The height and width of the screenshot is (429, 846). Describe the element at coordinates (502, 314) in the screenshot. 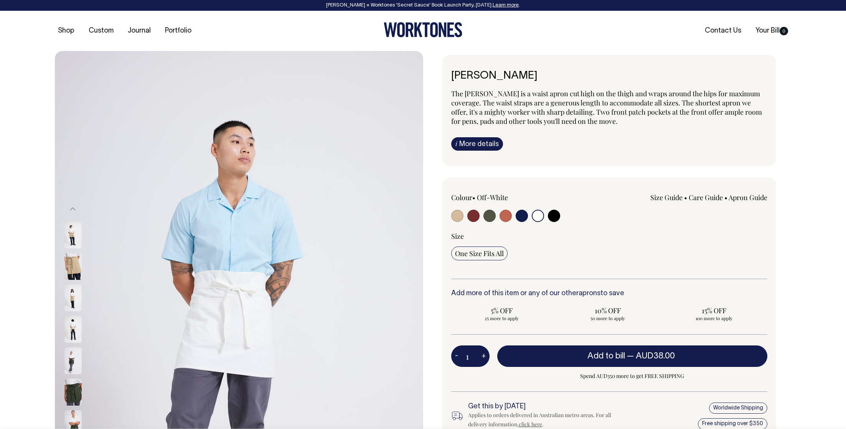

I see `input: 5% OFF 25 more to apply` at that location.